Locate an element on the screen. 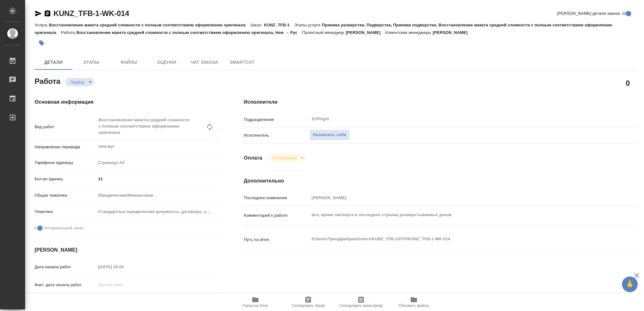 This screenshot has width=644, height=311. button: Скопировать бриф is located at coordinates (308, 302).